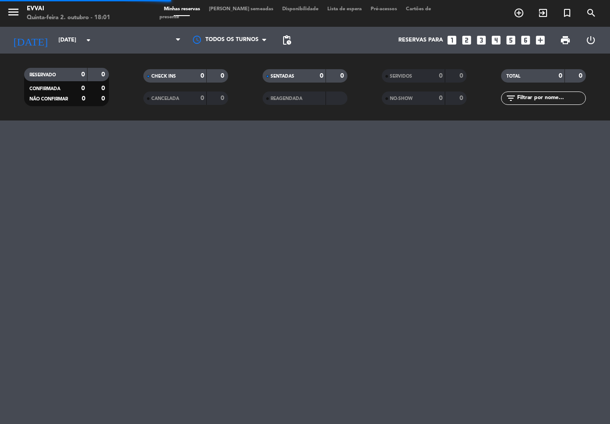 The image size is (610, 424). What do you see at coordinates (511, 98) in the screenshot?
I see `i: filter_list` at bounding box center [511, 98].